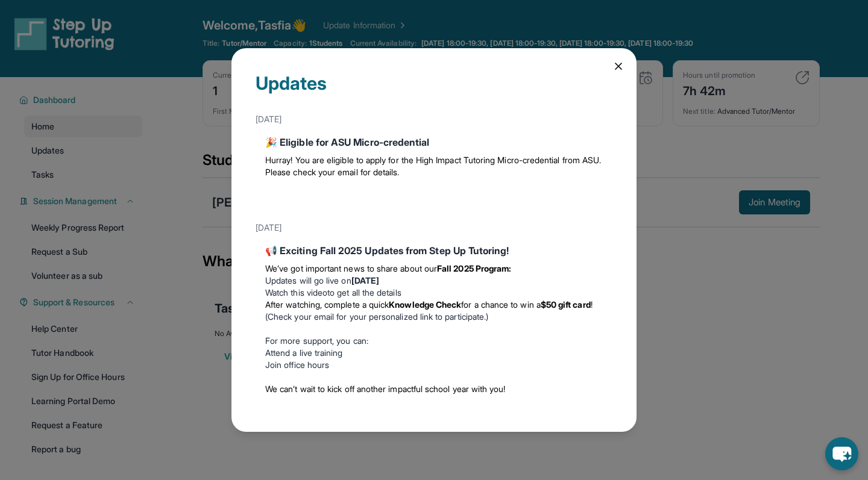 The height and width of the screenshot is (480, 868). What do you see at coordinates (434, 91) in the screenshot?
I see `div: Updates` at bounding box center [434, 91].